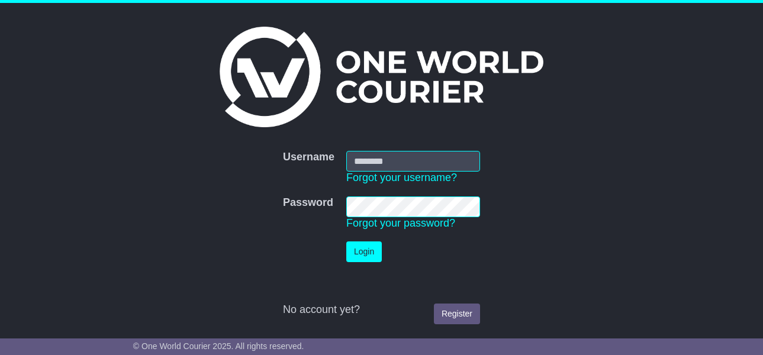 This screenshot has width=763, height=355. What do you see at coordinates (219, 346) in the screenshot?
I see `span: © One World Courier 2025. All rights reserved.` at bounding box center [219, 346].